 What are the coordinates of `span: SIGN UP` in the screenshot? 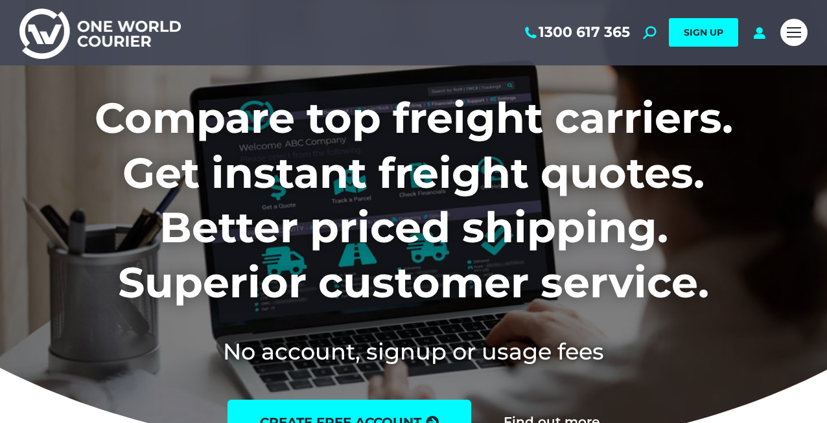 It's located at (703, 32).